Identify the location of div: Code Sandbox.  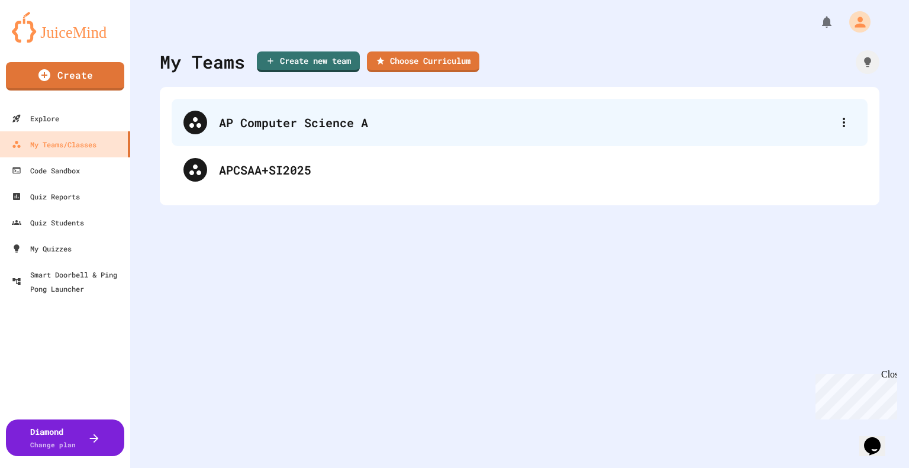
(46, 170).